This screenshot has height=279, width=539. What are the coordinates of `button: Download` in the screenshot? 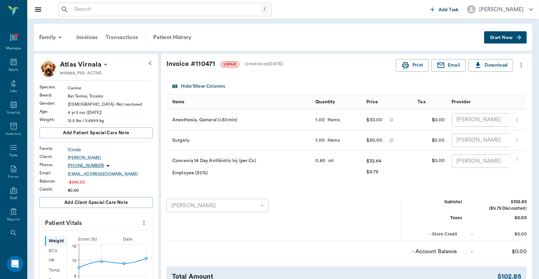 It's located at (490, 65).